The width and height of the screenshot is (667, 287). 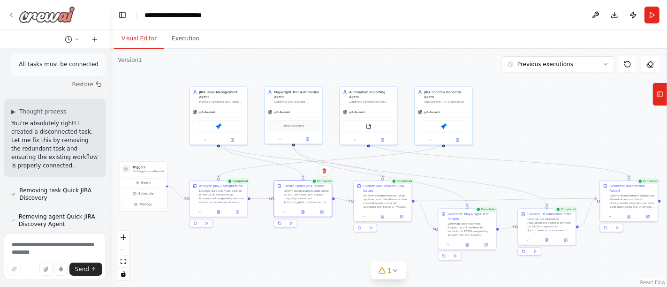 What do you see at coordinates (447, 102) in the screenshot?
I see `div: Analyze the JIRA instance at {jira_base_url} to determine exact requirements, field schemas, and ...` at bounding box center [447, 102].